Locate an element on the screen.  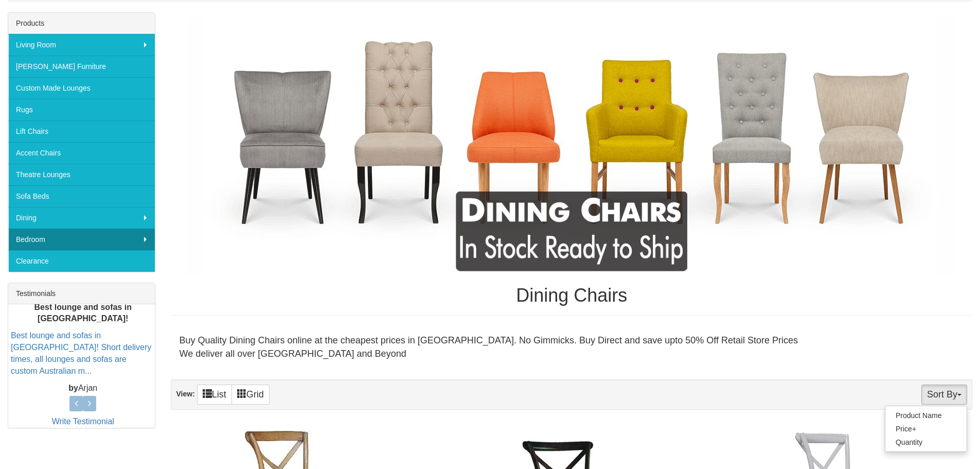
a: Accent Chairs is located at coordinates (81, 152).